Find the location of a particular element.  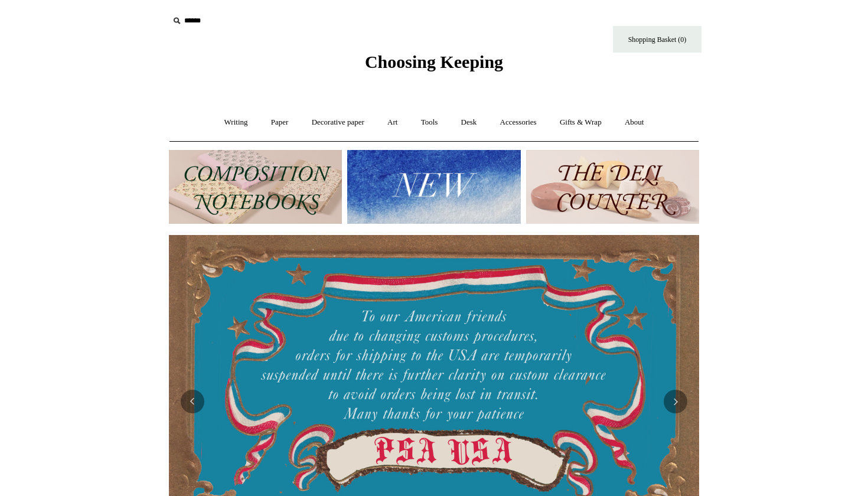

button: Next is located at coordinates (676, 401).